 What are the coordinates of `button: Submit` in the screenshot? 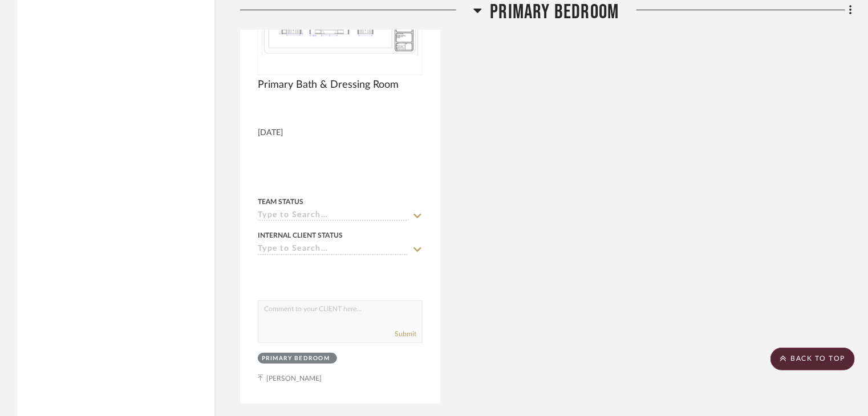 It's located at (405, 334).